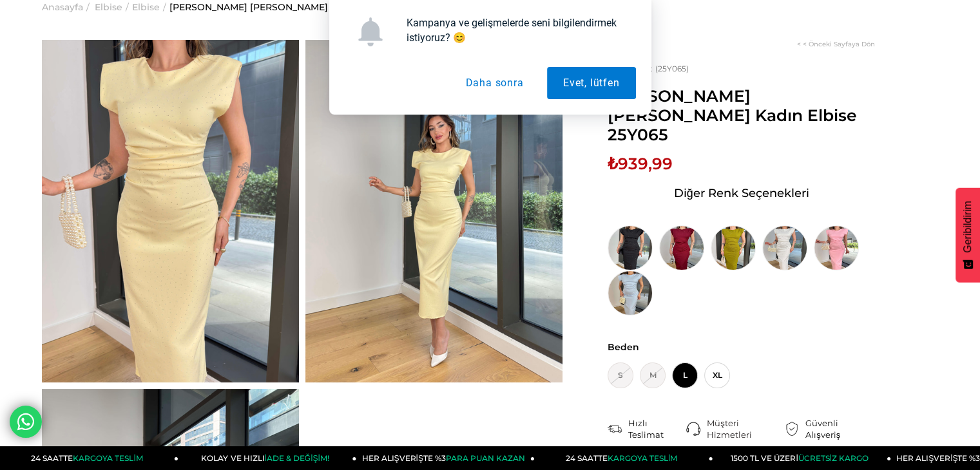  What do you see at coordinates (620, 376) in the screenshot?
I see `span: S` at bounding box center [620, 376].